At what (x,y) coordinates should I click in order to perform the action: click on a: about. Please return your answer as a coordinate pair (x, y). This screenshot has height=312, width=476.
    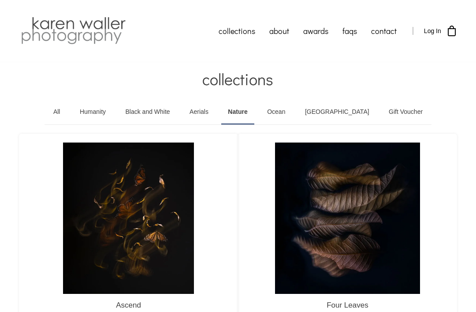
    Looking at the image, I should click on (279, 31).